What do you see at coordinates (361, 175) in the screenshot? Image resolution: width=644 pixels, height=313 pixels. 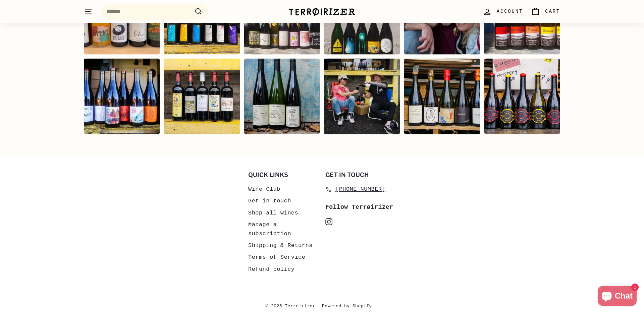 I see `h2: Get in touch` at bounding box center [361, 175].